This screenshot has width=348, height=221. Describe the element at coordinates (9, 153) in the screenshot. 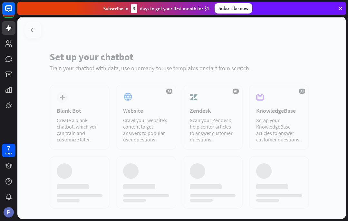

I see `div: days` at that location.